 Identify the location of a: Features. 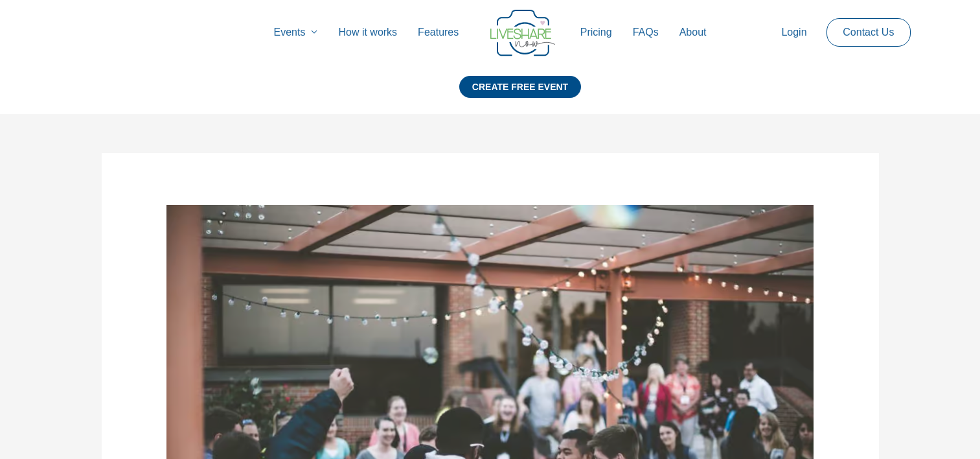
(438, 32).